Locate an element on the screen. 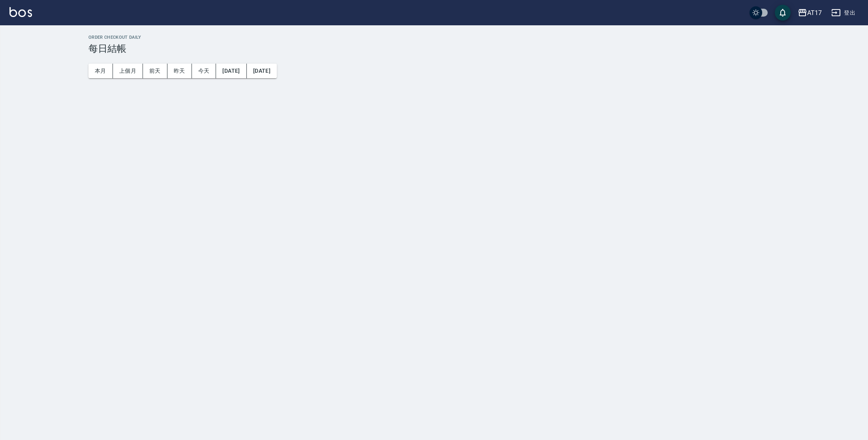  button: 前天 is located at coordinates (155, 71).